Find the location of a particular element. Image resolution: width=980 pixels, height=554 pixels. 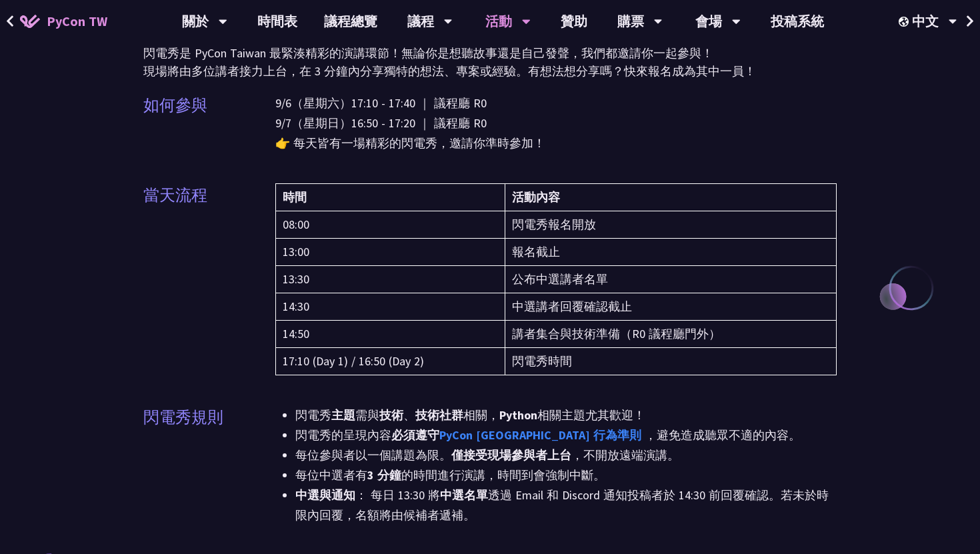

strong: Python is located at coordinates (518, 415).